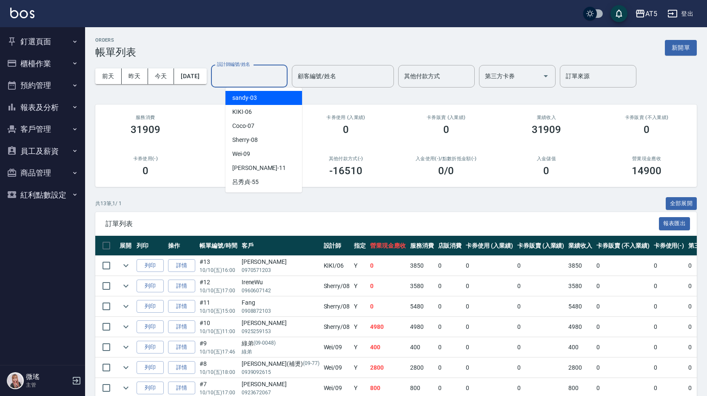 The width and height of the screenshot is (707, 396). I want to click on p: 0908872103, so click(280, 311).